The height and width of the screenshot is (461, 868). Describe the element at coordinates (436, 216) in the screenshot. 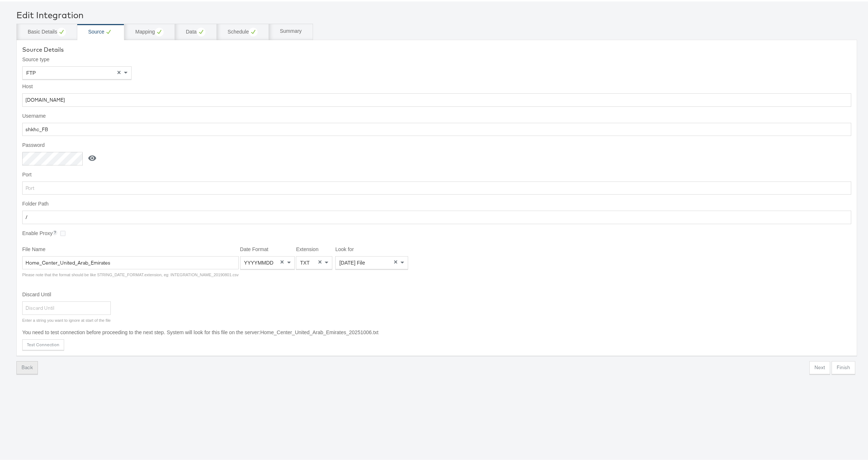

I see `input: Folder Path` at that location.